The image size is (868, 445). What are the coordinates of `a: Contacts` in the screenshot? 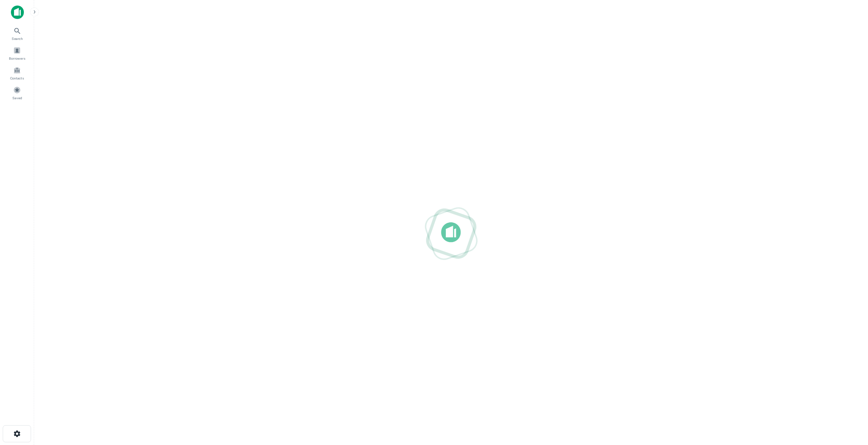 It's located at (17, 73).